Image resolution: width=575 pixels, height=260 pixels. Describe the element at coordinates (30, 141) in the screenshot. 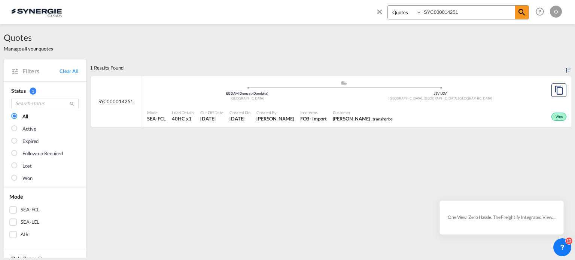

I see `div: Expired` at that location.